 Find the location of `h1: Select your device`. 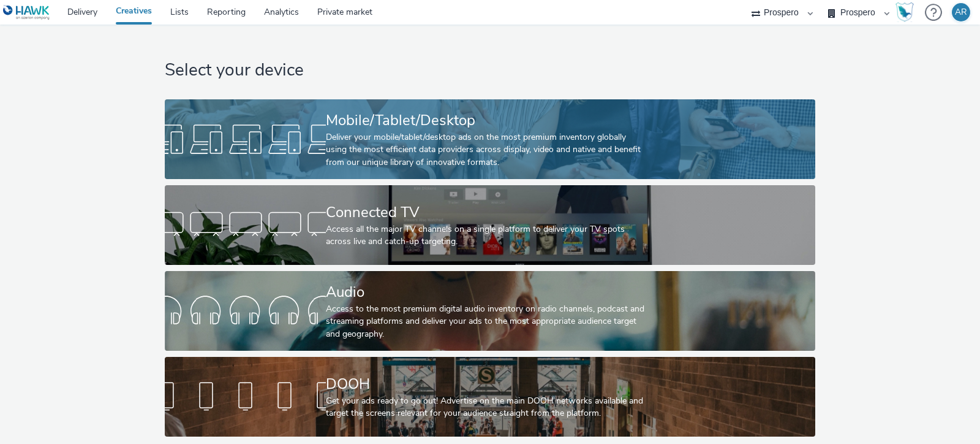

h1: Select your device is located at coordinates (490, 71).